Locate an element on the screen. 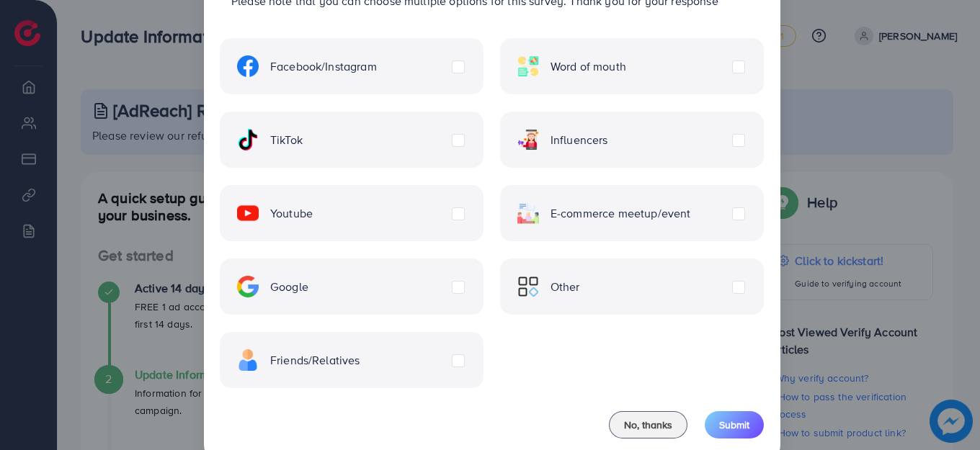  img: ic-google.5bdd9b68.svg is located at coordinates (248, 286).